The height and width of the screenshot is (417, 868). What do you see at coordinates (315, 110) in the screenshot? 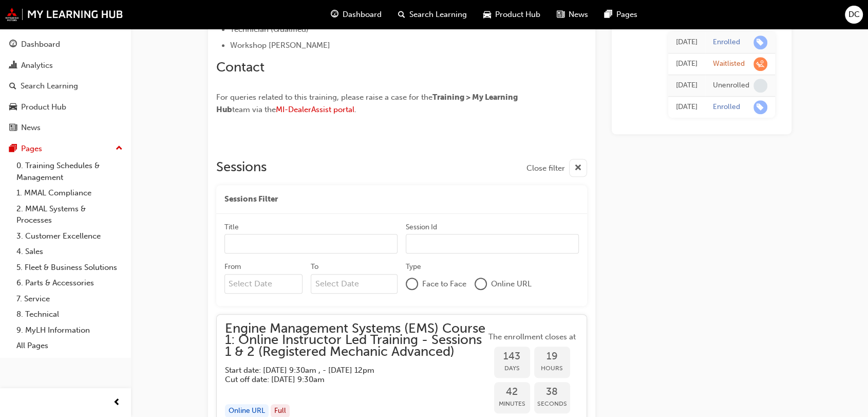
I see `span: MI-DealerAssist portal` at bounding box center [315, 110].